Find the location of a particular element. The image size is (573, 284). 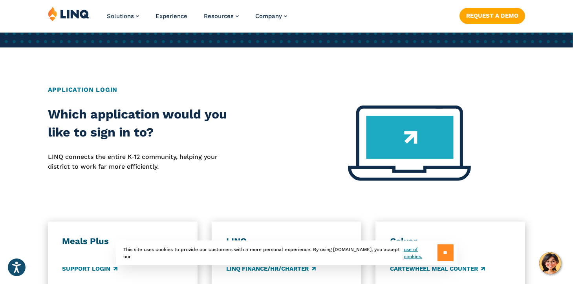

span: Company is located at coordinates (269, 16).